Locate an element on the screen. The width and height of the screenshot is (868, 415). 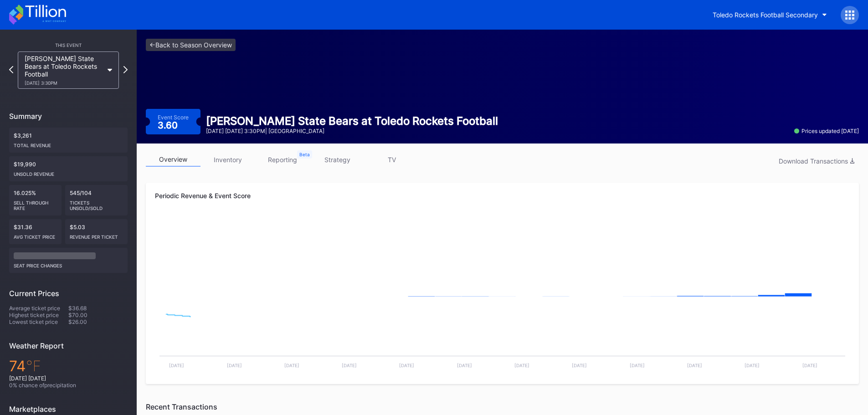
div: $5.03 is located at coordinates (97, 231).